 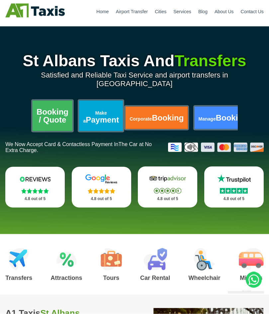 I want to click on a: Google Stars 4.8 out of 5, so click(x=101, y=187).